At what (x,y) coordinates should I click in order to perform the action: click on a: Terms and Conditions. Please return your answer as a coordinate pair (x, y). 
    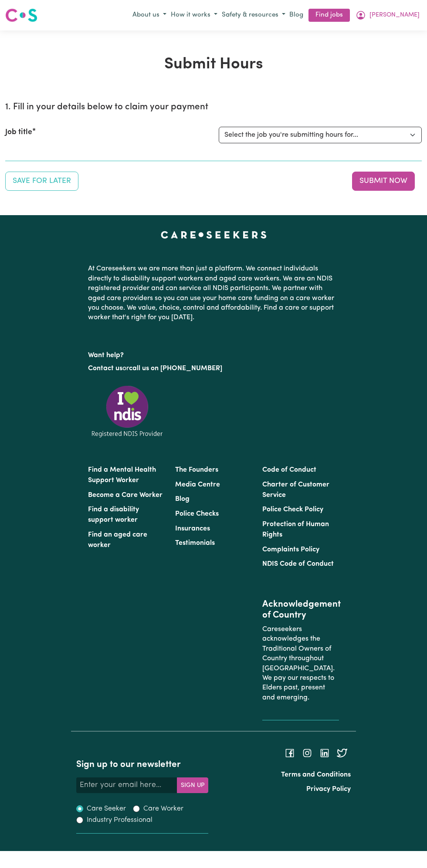
    Looking at the image, I should click on (316, 775).